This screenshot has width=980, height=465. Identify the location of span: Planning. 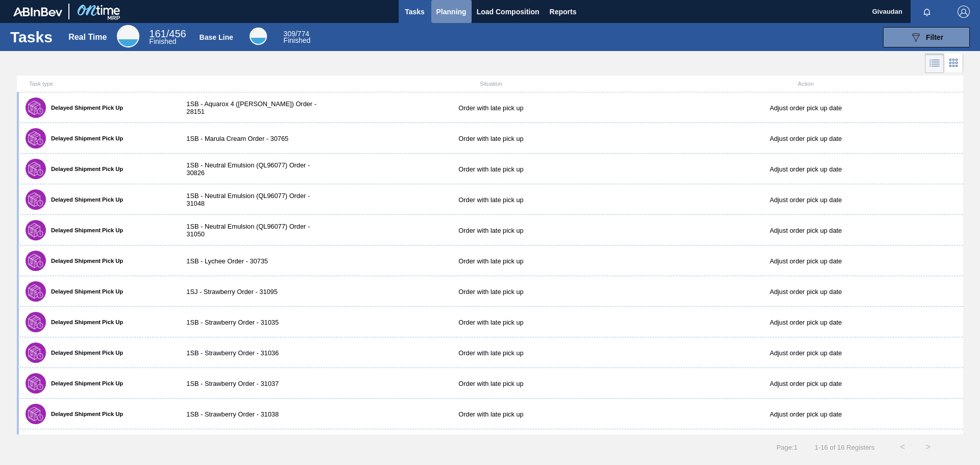
(451, 11).